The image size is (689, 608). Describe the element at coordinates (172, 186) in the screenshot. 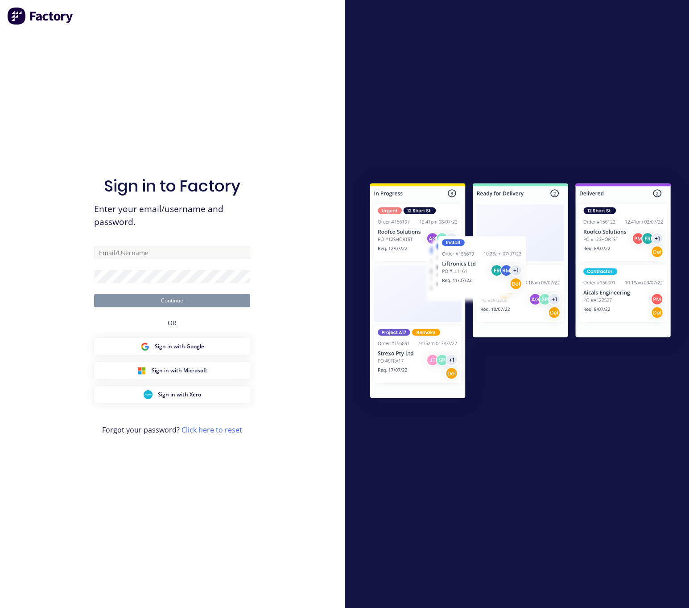

I see `h1: Sign in to Factory` at that location.